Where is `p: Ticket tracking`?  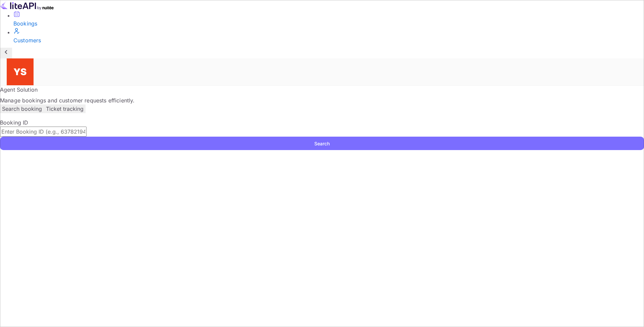 p: Ticket tracking is located at coordinates (65, 109).